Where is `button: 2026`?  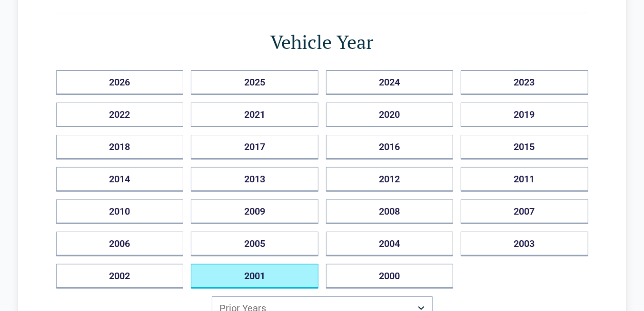
button: 2026 is located at coordinates (120, 82).